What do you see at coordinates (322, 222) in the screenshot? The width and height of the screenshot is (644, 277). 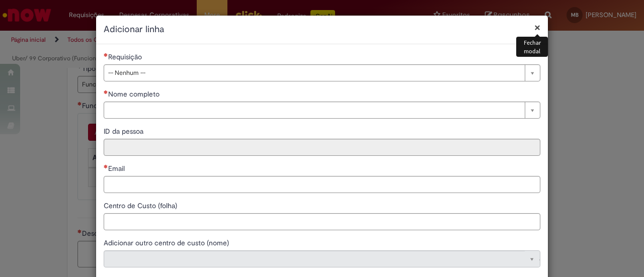 I see `input: Centro de Custo (folha)` at bounding box center [322, 222].